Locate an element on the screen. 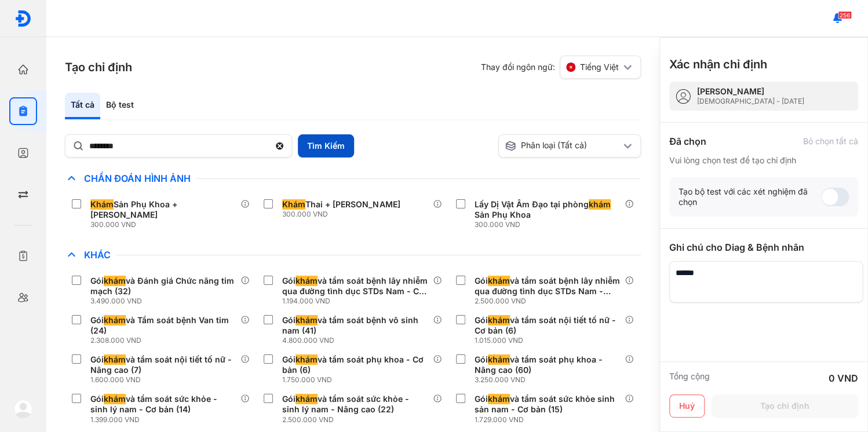  div: 1.015.000 VND is located at coordinates (549, 341).